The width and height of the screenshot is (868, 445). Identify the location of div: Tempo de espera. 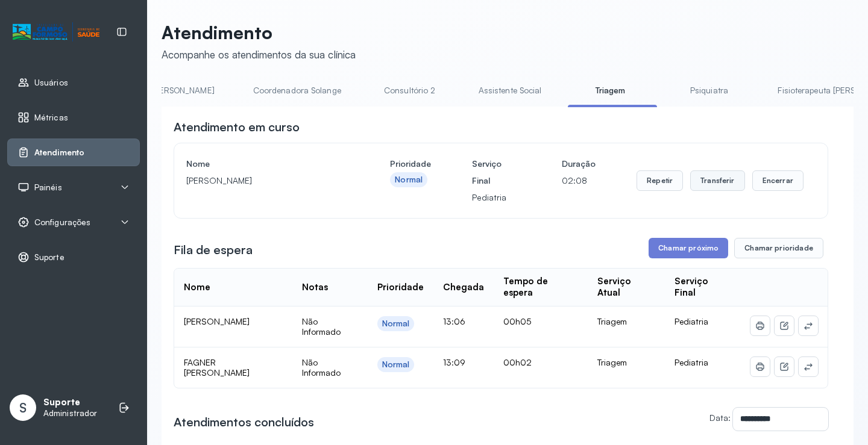
(541, 288).